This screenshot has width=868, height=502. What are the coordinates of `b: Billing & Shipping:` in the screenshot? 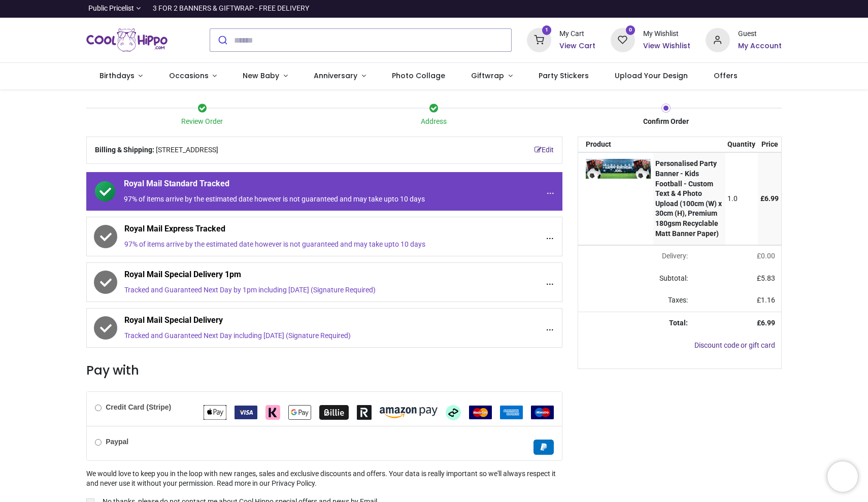 It's located at (125, 150).